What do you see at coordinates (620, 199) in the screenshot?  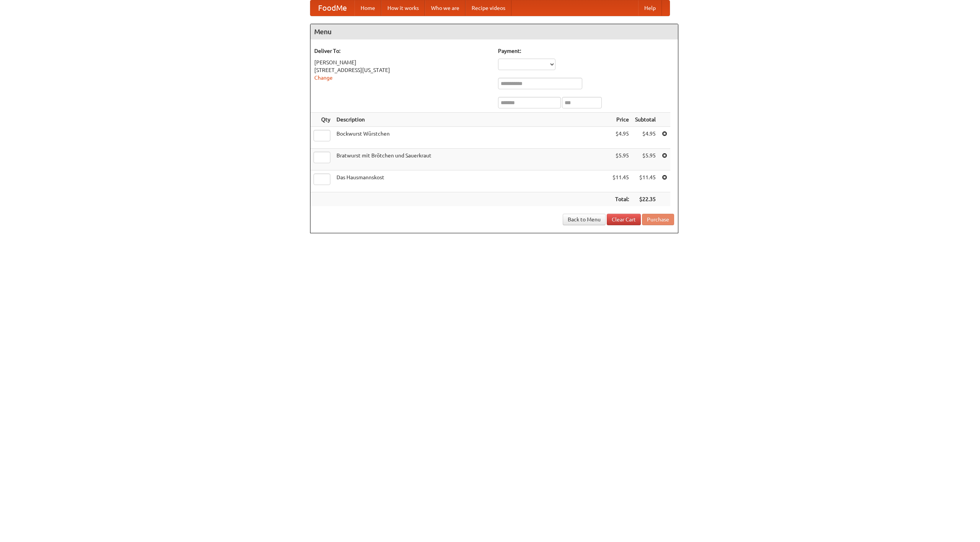 I see `th: Total:` at bounding box center [620, 199].